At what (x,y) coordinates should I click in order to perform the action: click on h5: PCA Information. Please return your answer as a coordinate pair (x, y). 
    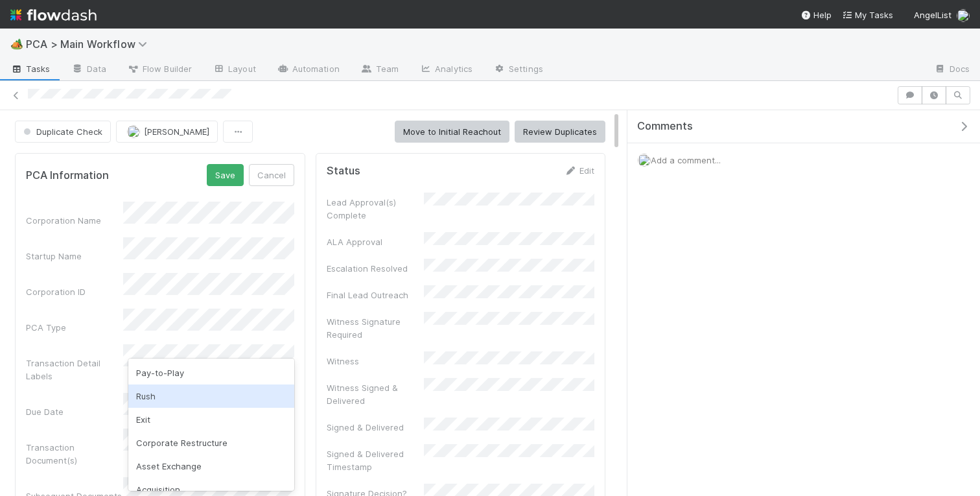
    Looking at the image, I should click on (67, 176).